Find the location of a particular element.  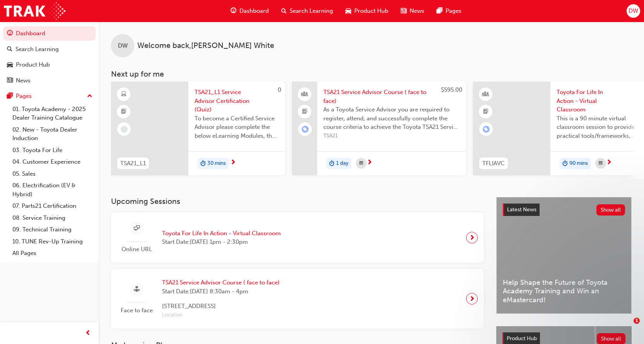

a: 04. Customer Experience is located at coordinates (52, 162).